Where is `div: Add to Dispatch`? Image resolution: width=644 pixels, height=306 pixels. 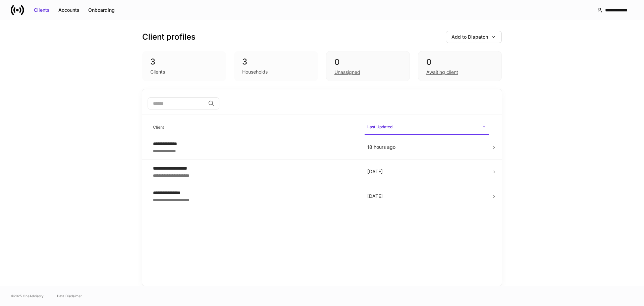
div: Add to Dispatch is located at coordinates (469, 37).